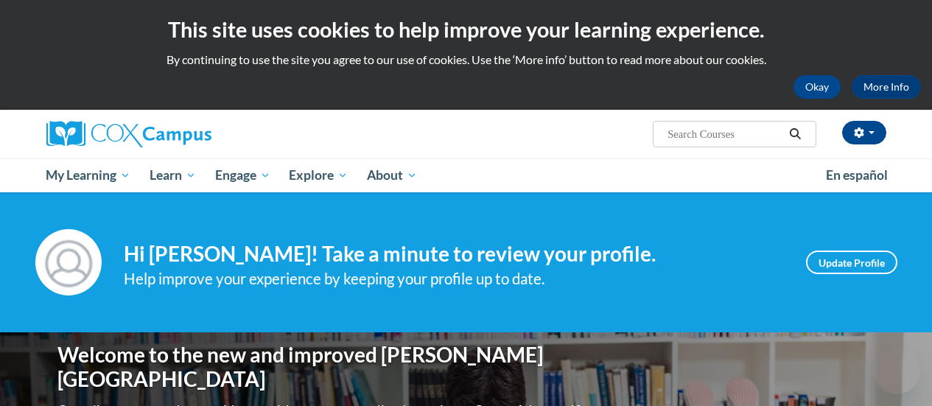 The height and width of the screenshot is (406, 932). Describe the element at coordinates (172, 175) in the screenshot. I see `a: Learn` at that location.